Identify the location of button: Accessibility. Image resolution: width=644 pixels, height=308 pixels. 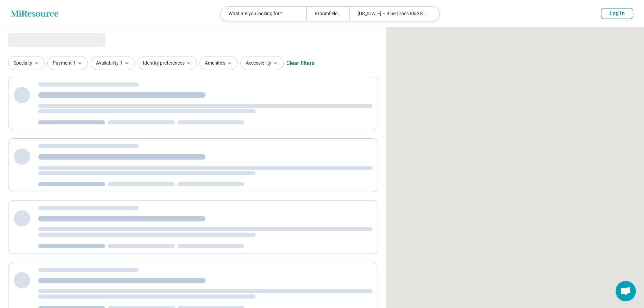
(262, 63).